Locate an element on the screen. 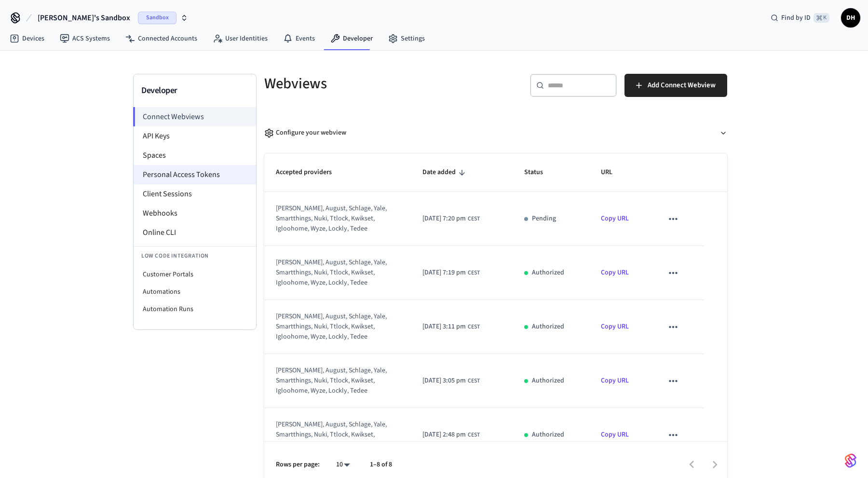 The height and width of the screenshot is (478, 868). span: Status is located at coordinates (540, 172).